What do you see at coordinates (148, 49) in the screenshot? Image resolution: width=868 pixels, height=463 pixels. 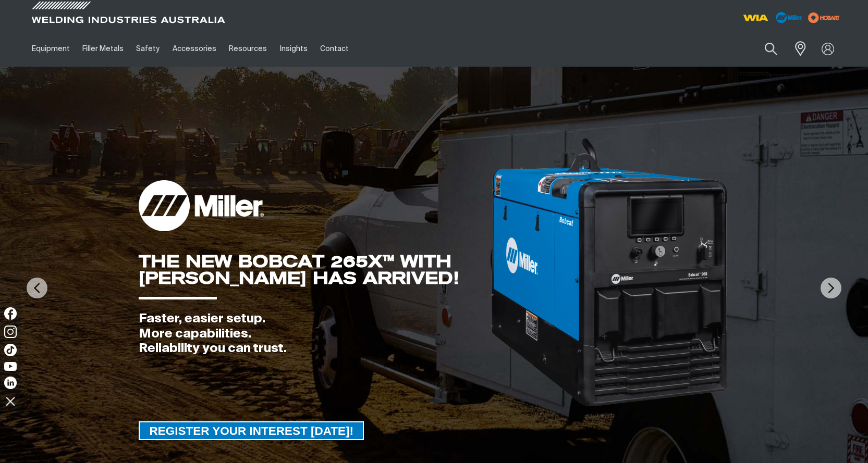 I see `a: Safety` at bounding box center [148, 49].